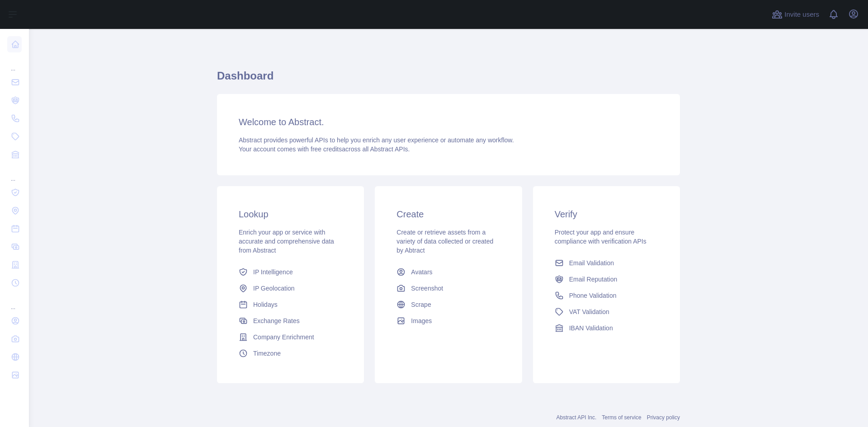 The height and width of the screenshot is (427, 868). I want to click on span: Protect your app and ensure compliance with verification APIs, so click(600, 237).